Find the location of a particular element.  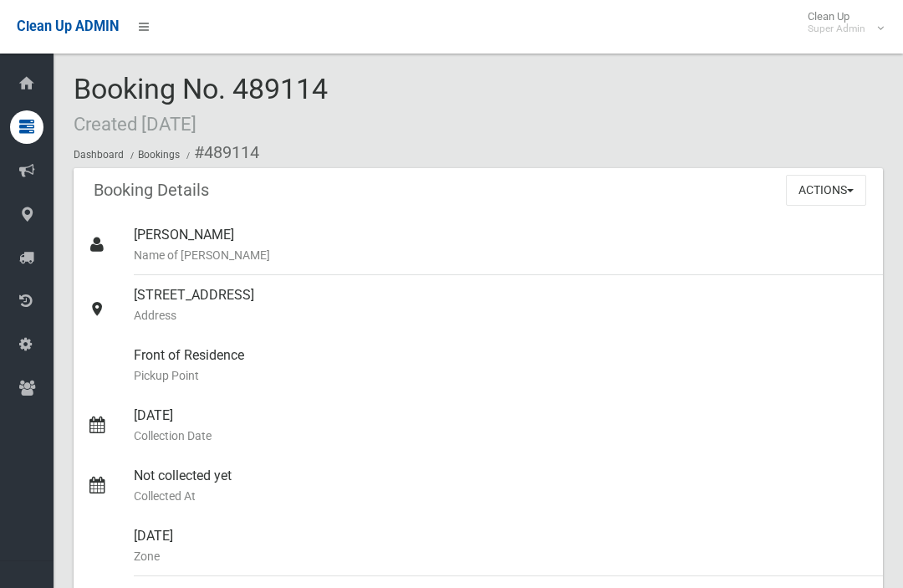

span: Booking No. 489114 is located at coordinates (201, 105).